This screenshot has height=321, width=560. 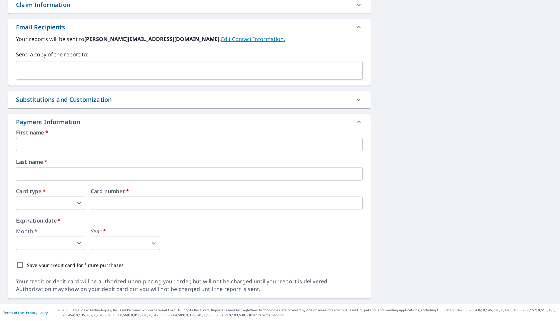 What do you see at coordinates (307, 312) in the screenshot?
I see `p: © 2025 Eagle View Technologies, Inc. and Pictometry International Corp. All Rights Reserved. Repo...` at bounding box center [307, 312].